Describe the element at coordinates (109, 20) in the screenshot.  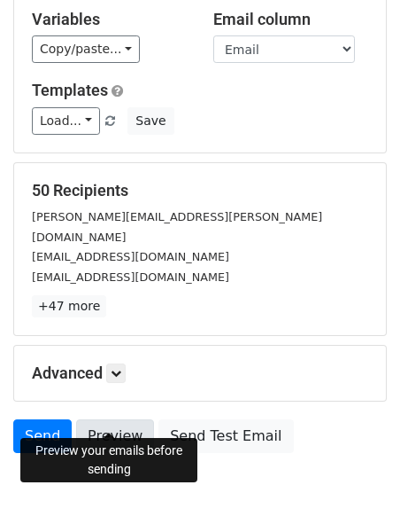
I see `h5: Variables` at that location.